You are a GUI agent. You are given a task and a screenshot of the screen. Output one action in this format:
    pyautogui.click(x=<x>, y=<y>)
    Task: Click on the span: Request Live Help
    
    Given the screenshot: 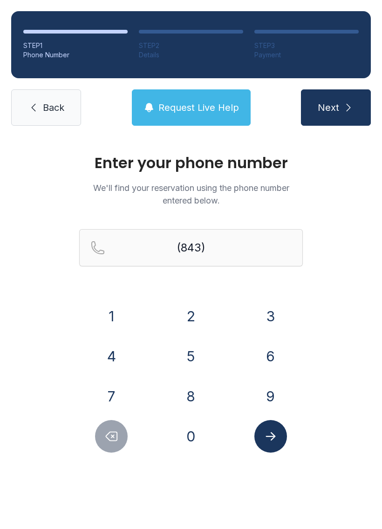 What is the action you would take?
    pyautogui.click(x=198, y=108)
    